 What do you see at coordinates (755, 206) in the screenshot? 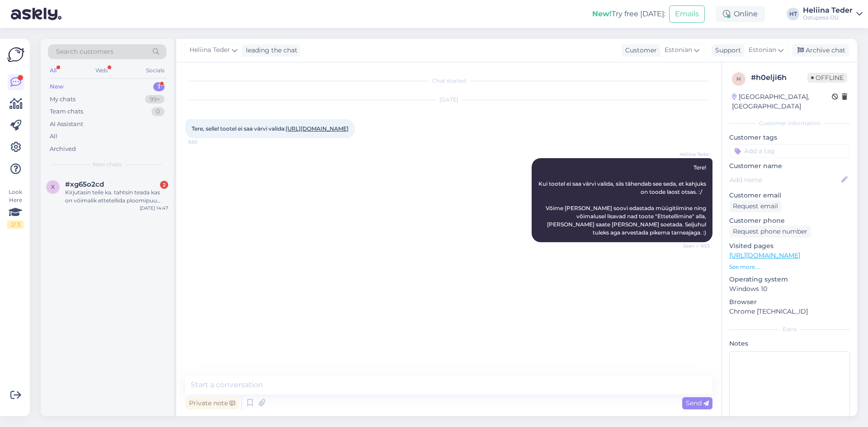
I see `div: Request email` at bounding box center [755, 206].